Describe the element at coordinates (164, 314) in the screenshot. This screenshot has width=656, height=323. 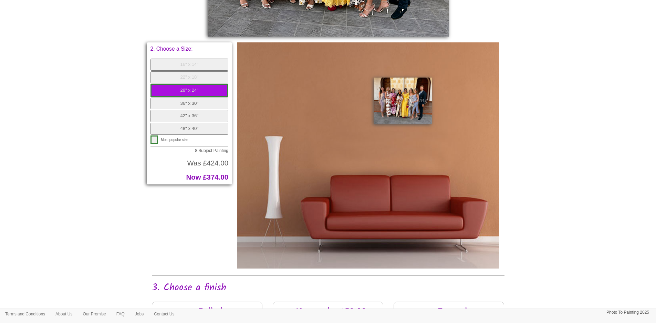
I see `a: Contact Us` at that location.